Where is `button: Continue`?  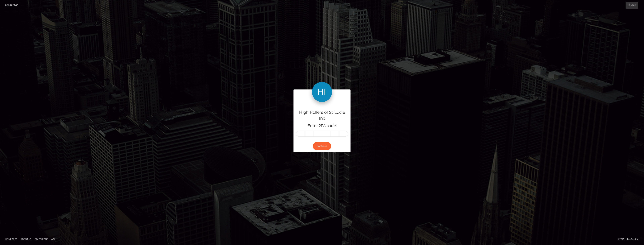
button: Continue is located at coordinates (322, 146).